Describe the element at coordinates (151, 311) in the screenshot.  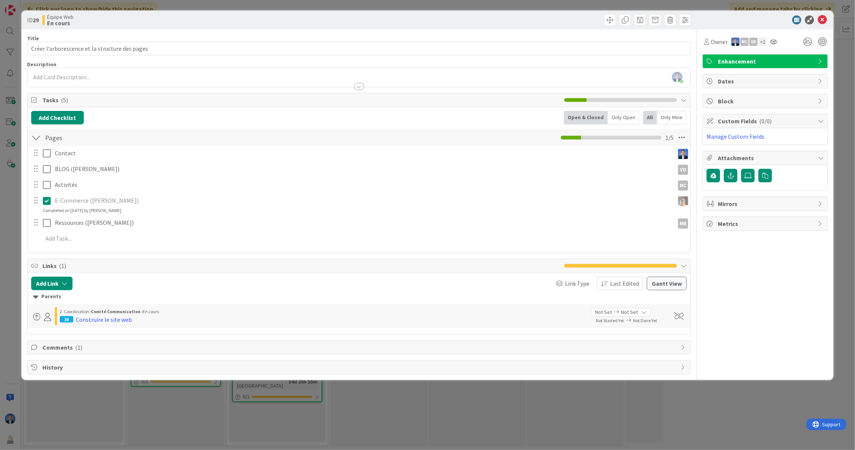
I see `span: En cours` at that location.